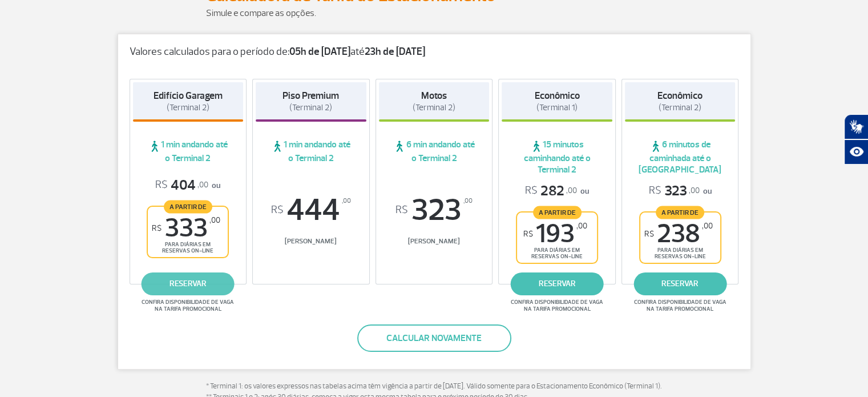 This screenshot has width=868, height=397. What do you see at coordinates (186, 228) in the screenshot?
I see `span: 333` at bounding box center [186, 228].